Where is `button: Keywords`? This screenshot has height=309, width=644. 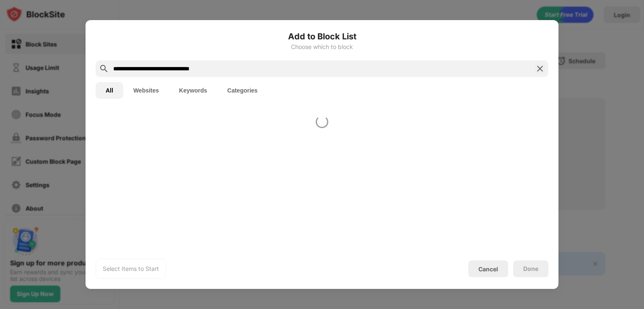
button: Keywords is located at coordinates (193, 90).